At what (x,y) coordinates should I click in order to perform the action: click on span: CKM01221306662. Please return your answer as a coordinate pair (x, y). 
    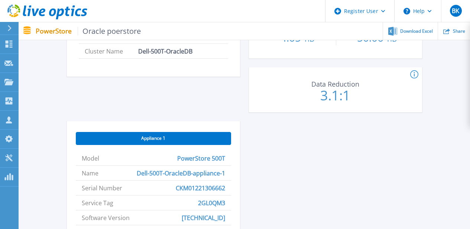
    Looking at the image, I should click on (200, 188).